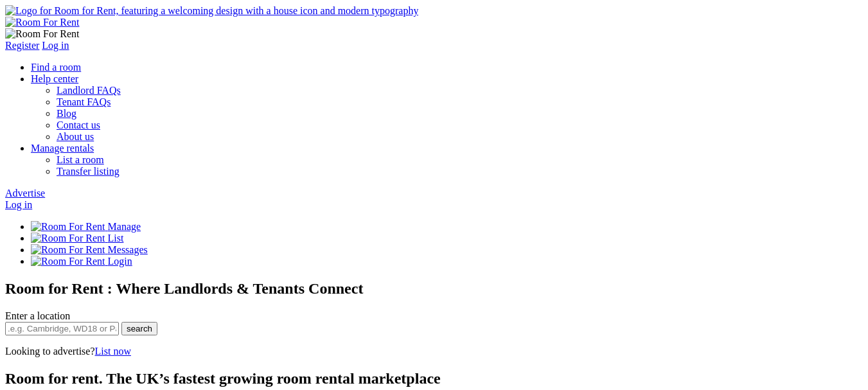  What do you see at coordinates (62, 328) in the screenshot?
I see `input: .e.g. Cambridge, WD18 or Paddington Station` at bounding box center [62, 328].